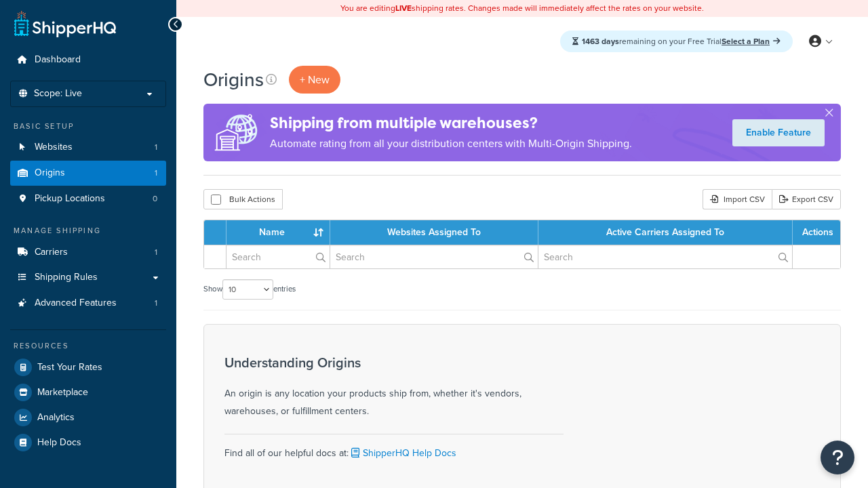 This screenshot has width=868, height=488. Describe the element at coordinates (88, 59) in the screenshot. I see `a: Dashboard` at that location.